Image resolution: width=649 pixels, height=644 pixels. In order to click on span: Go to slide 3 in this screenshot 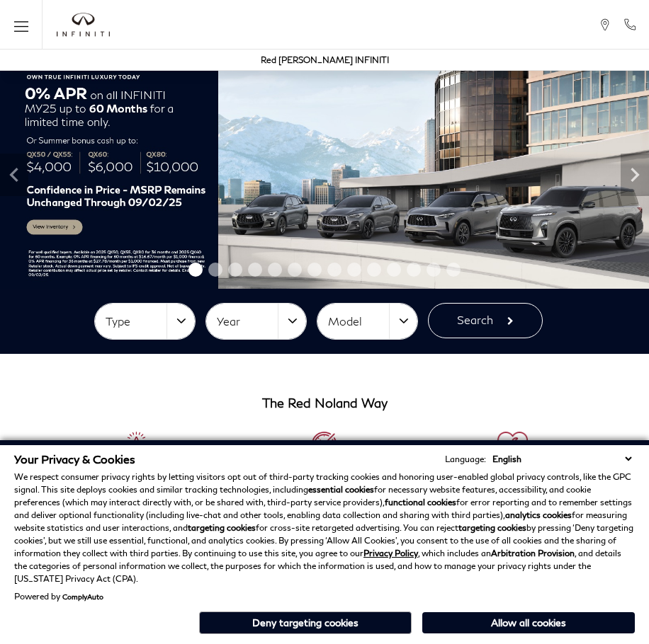, I will do `click(235, 270)`.